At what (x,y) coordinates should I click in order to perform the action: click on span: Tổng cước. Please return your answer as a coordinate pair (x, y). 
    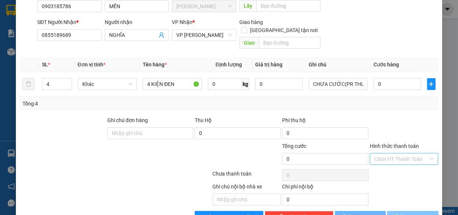
    Looking at the image, I should click on (294, 146).